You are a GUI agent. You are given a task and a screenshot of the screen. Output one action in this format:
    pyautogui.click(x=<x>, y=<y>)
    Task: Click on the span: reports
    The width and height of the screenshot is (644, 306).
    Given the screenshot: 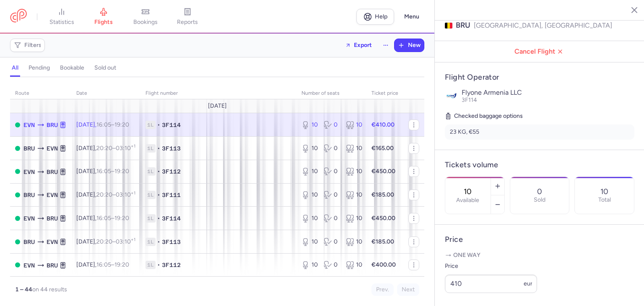 What is the action you would take?
    pyautogui.click(x=187, y=22)
    